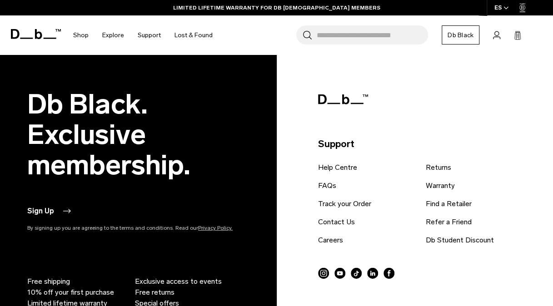 The width and height of the screenshot is (553, 306). What do you see at coordinates (143, 35) in the screenshot?
I see `nav: Main Navigation` at bounding box center [143, 35].